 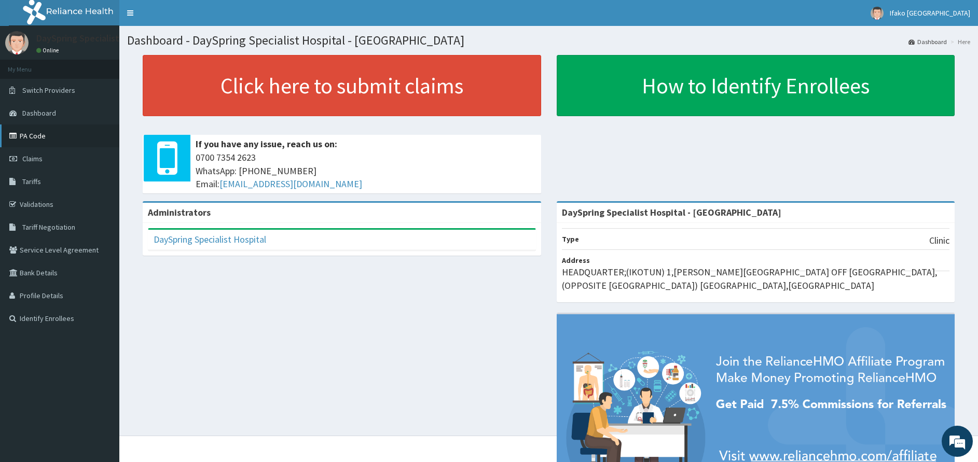 I want to click on p: DaySpring Specialist Hospital, so click(x=96, y=38).